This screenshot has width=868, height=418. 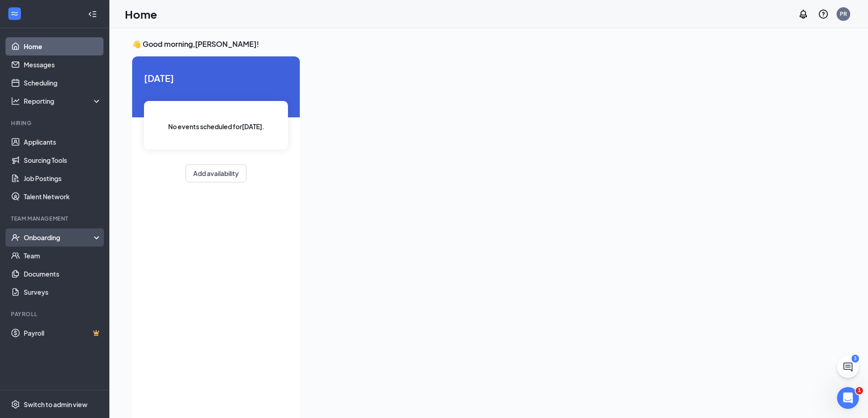 What do you see at coordinates (62, 46) in the screenshot?
I see `a: Home` at bounding box center [62, 46].